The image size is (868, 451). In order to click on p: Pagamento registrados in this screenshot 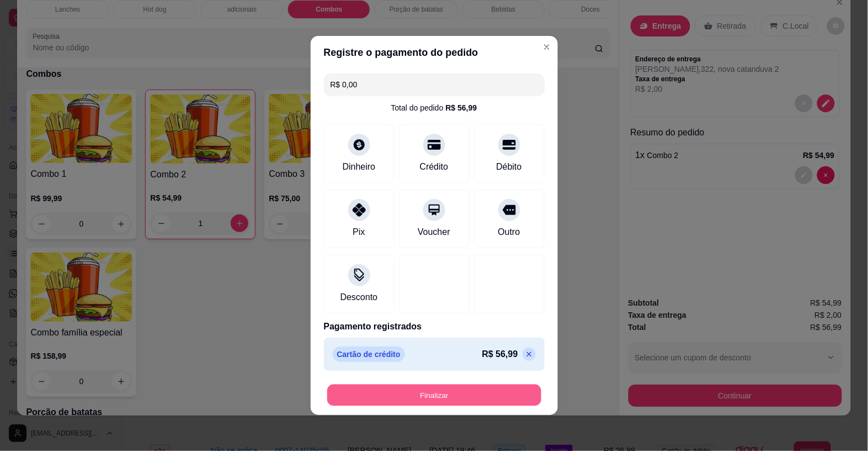, I will do `click(434, 327)`.